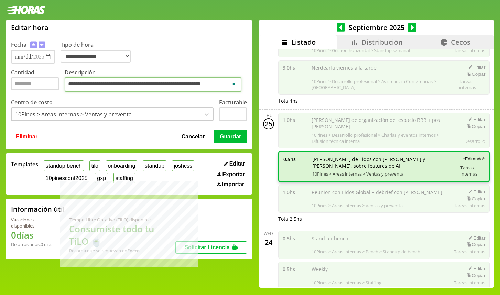 The height and width of the screenshot is (295, 500). I want to click on h1: Editar hora, so click(30, 27).